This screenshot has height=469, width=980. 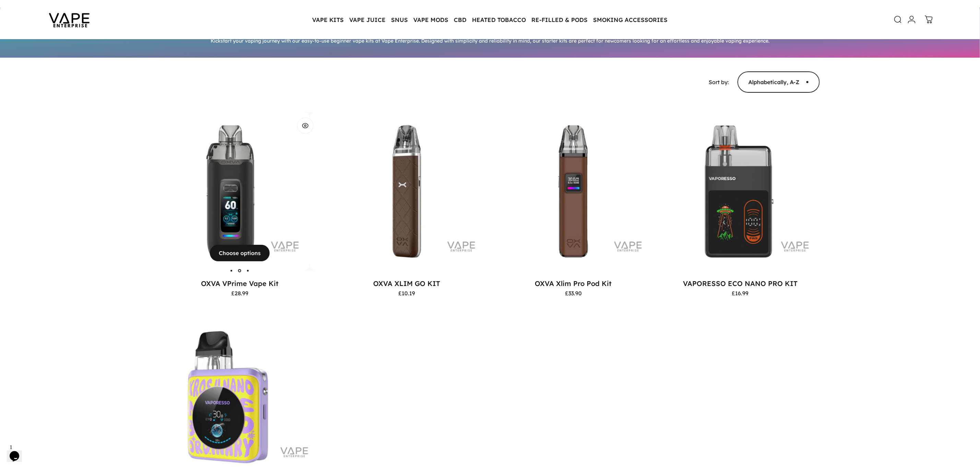 What do you see at coordinates (740, 293) in the screenshot?
I see `span: £16.99` at bounding box center [740, 293].